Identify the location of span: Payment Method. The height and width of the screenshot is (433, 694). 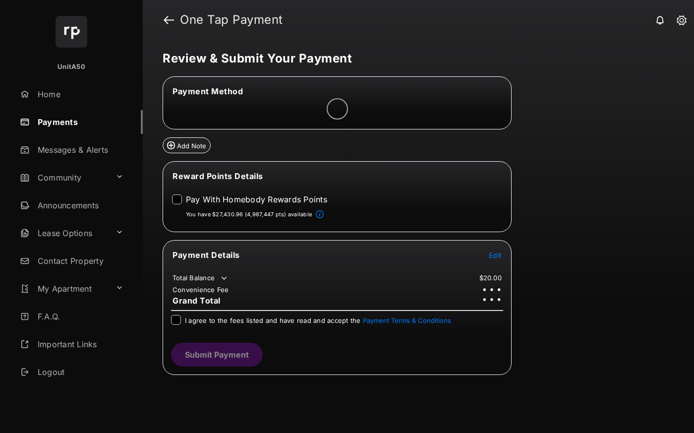
(208, 91).